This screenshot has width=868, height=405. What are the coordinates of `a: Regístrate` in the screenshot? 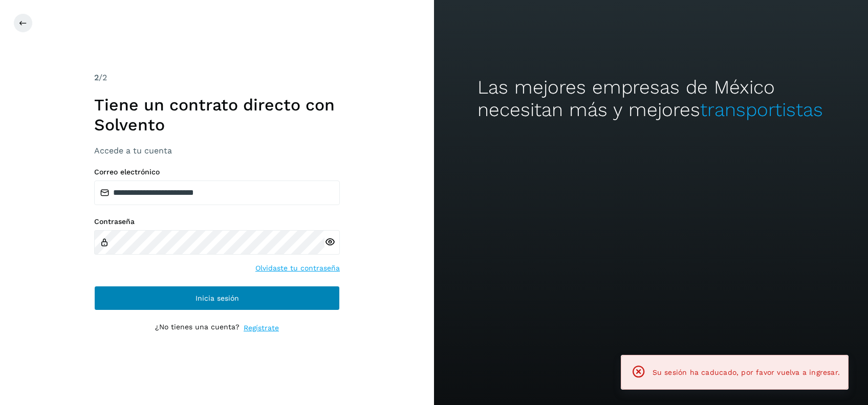 It's located at (261, 328).